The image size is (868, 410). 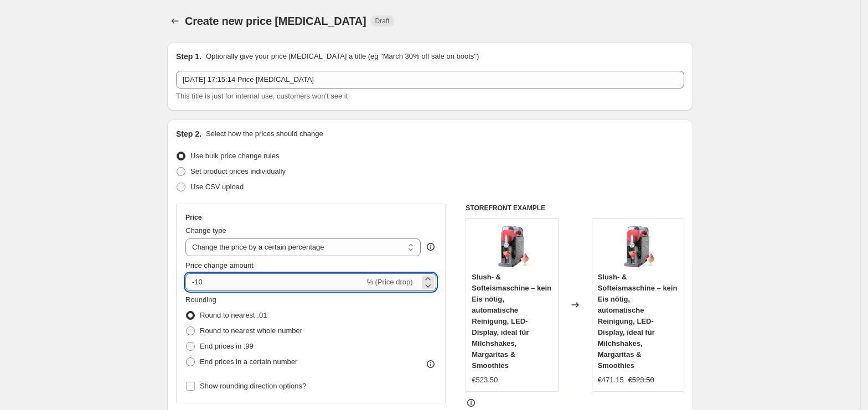 What do you see at coordinates (238, 171) in the screenshot?
I see `span: Set product prices individually` at bounding box center [238, 171].